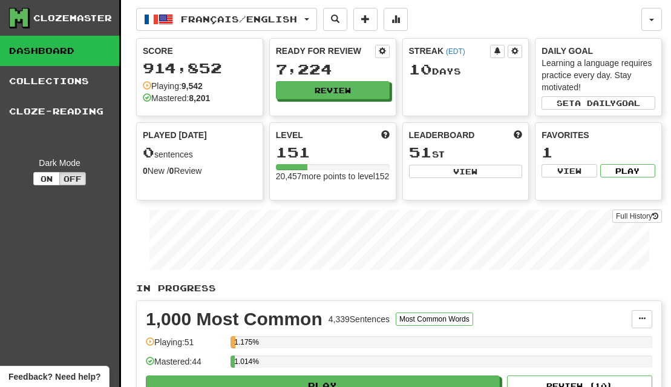 The image size is (671, 387). I want to click on button: On, so click(47, 179).